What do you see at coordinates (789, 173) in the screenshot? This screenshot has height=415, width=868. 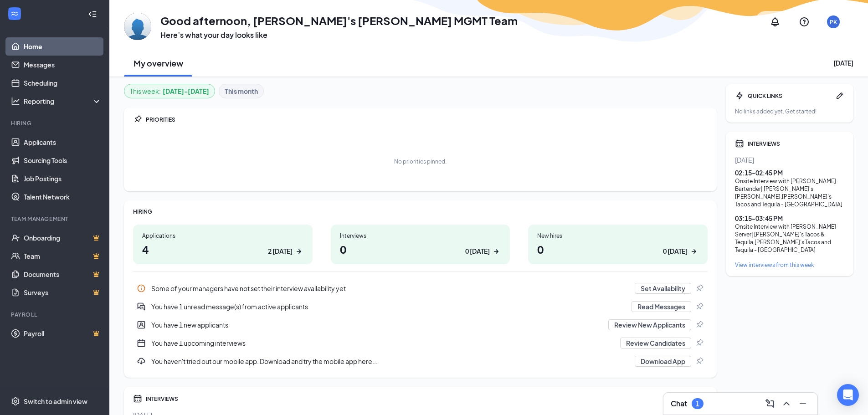 I see `div: 02:15 - 02:45 PM` at bounding box center [789, 173].